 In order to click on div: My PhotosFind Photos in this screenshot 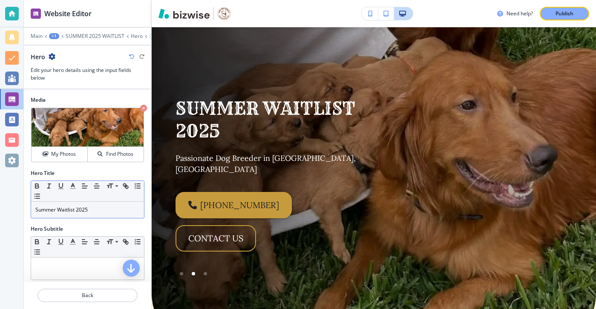, I will do `click(87, 135)`.